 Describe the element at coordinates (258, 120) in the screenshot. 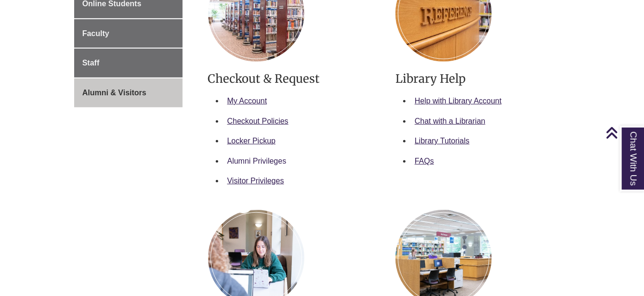

I see `a: Checkout Policies` at that location.